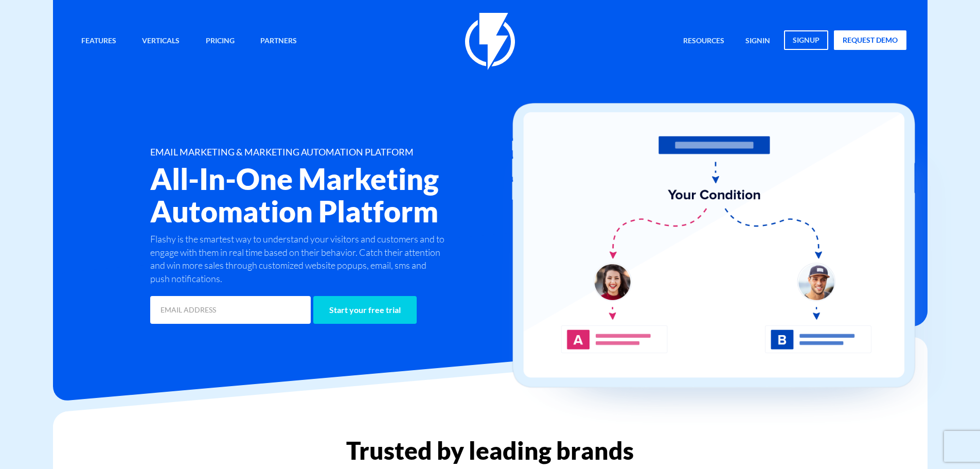 Image resolution: width=980 pixels, height=469 pixels. What do you see at coordinates (231, 310) in the screenshot?
I see `input: EMAIL ADDRESS` at bounding box center [231, 310].